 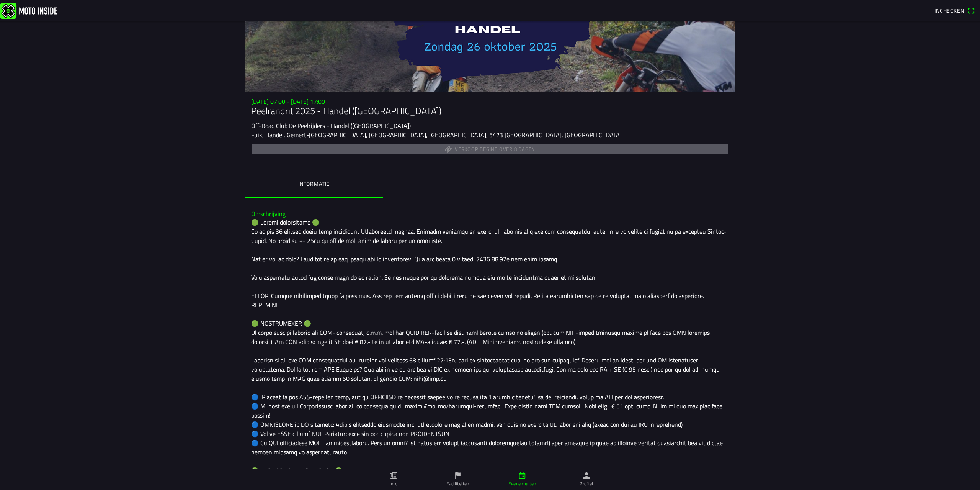 What do you see at coordinates (458, 484) in the screenshot?
I see `ion-label: Faciliteiten` at bounding box center [458, 484].